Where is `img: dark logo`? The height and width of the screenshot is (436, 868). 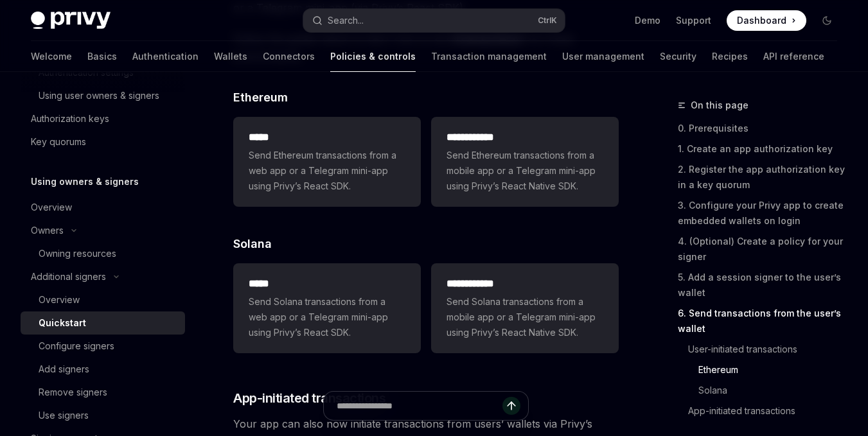 img: dark logo is located at coordinates (71, 21).